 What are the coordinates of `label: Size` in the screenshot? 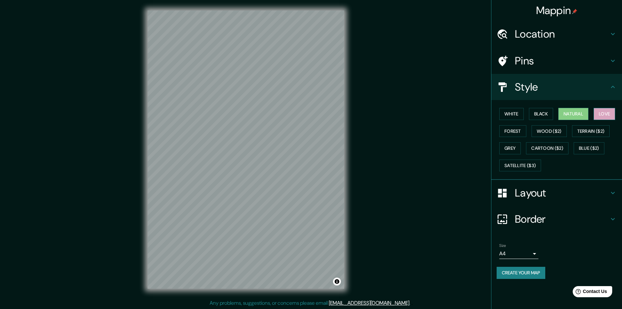 It's located at (503, 245).